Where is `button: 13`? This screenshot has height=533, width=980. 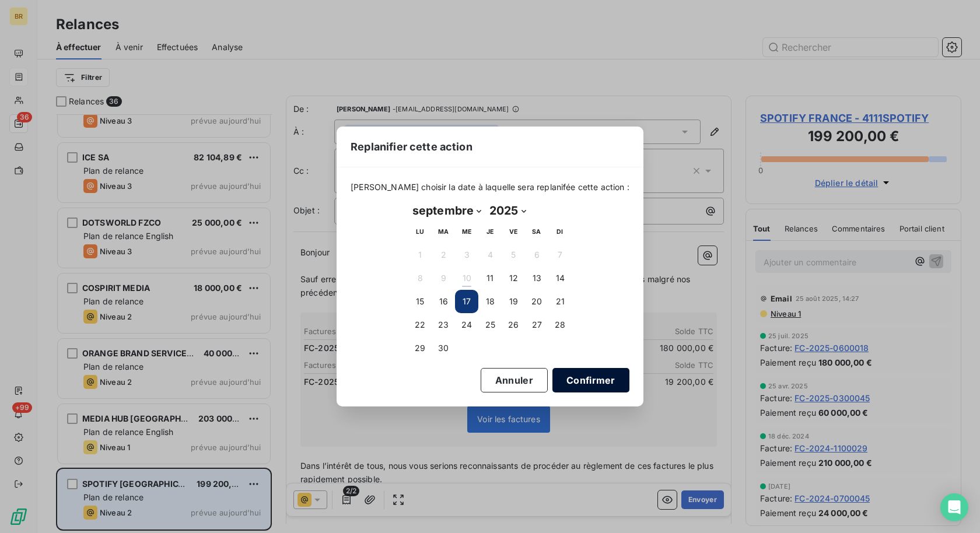 button: 13 is located at coordinates (537, 278).